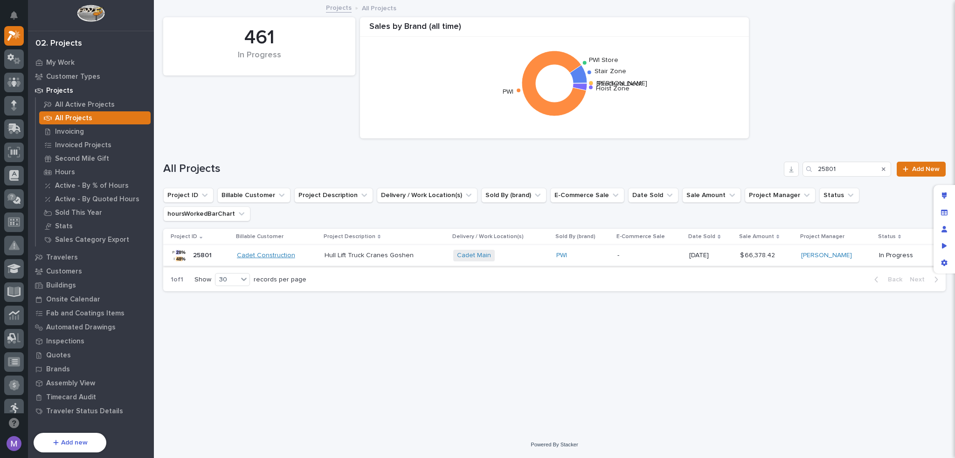 The width and height of the screenshot is (955, 458). Describe the element at coordinates (157, 139) in the screenshot. I see `button: See all` at that location.